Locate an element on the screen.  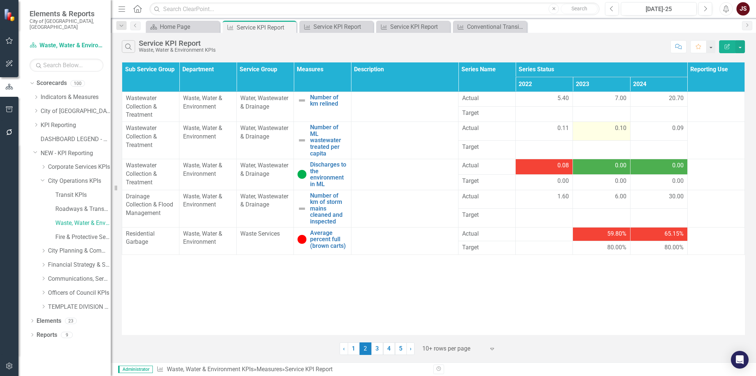
span: Administrator is located at coordinates (135, 369).